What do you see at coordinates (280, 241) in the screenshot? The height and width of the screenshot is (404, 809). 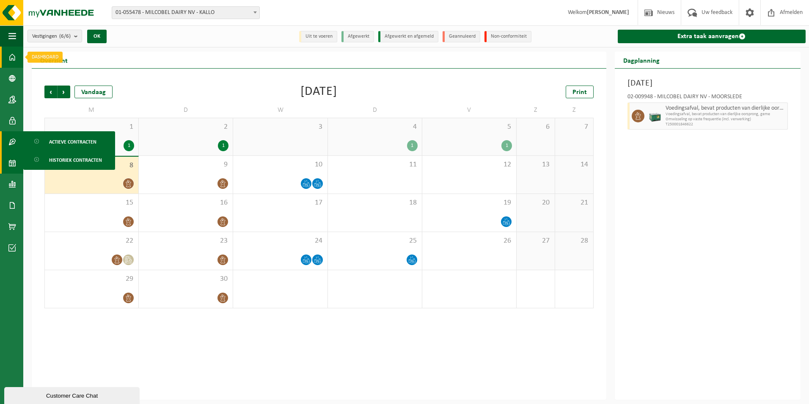 I see `span: 24` at bounding box center [280, 241].